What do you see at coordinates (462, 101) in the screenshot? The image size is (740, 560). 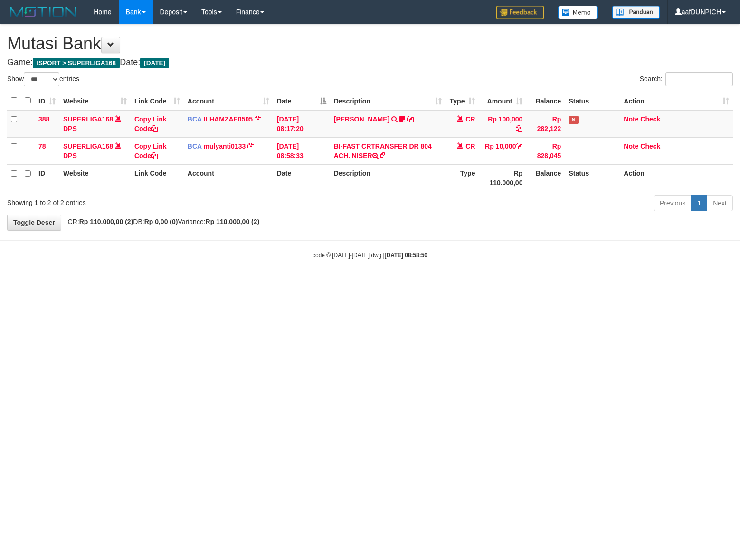 I see `th: Type: activate to sort column ascending` at bounding box center [462, 101].